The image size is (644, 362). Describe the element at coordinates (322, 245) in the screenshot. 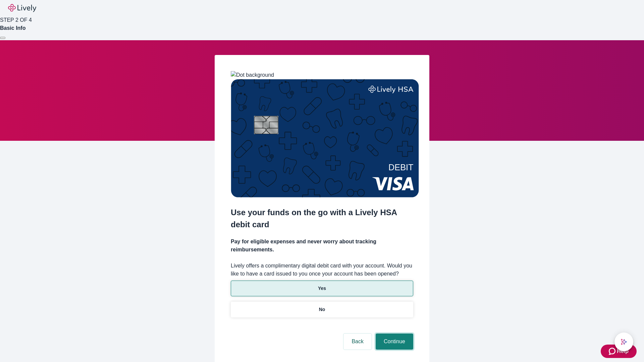

I see `h4: Pay for eligible expenses and never worry about tracking reimbursements.` at that location.